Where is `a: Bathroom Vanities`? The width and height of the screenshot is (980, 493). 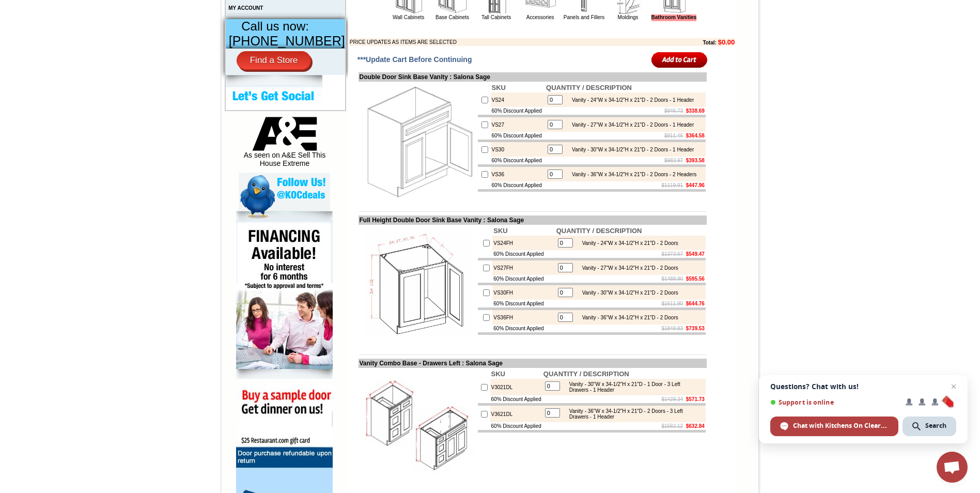 a: Bathroom Vanities is located at coordinates (675, 17).